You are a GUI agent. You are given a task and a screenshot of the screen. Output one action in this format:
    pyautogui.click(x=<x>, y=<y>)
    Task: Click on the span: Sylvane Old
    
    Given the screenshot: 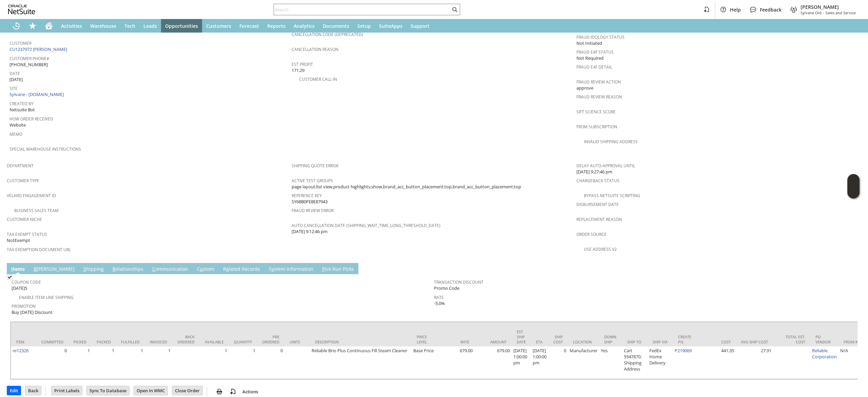 What is the action you would take?
    pyautogui.click(x=811, y=12)
    